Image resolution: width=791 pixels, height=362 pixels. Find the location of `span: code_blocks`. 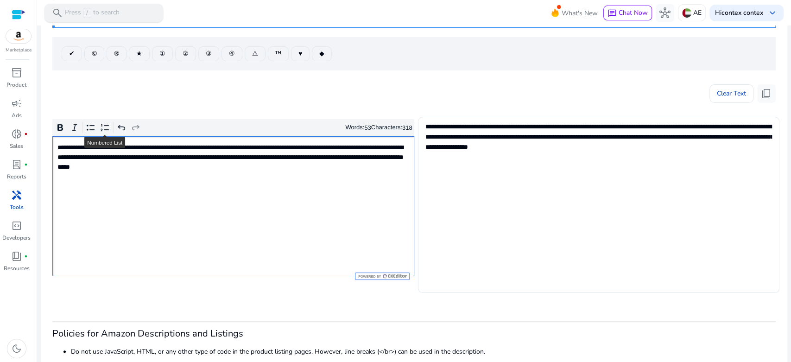

span: code_blocks is located at coordinates (17, 226).